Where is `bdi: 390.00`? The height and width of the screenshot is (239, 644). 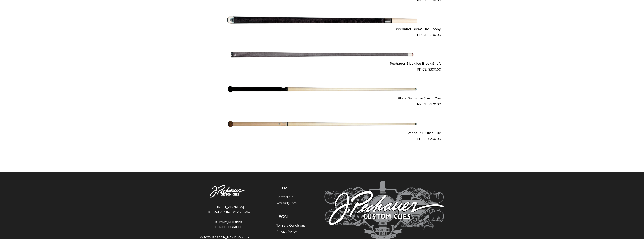 bdi: 390.00 is located at coordinates (435, 35).